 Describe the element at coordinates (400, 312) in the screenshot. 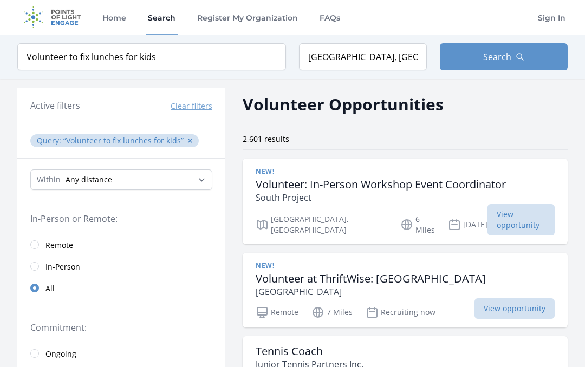

I see `p: Recruiting now` at that location.